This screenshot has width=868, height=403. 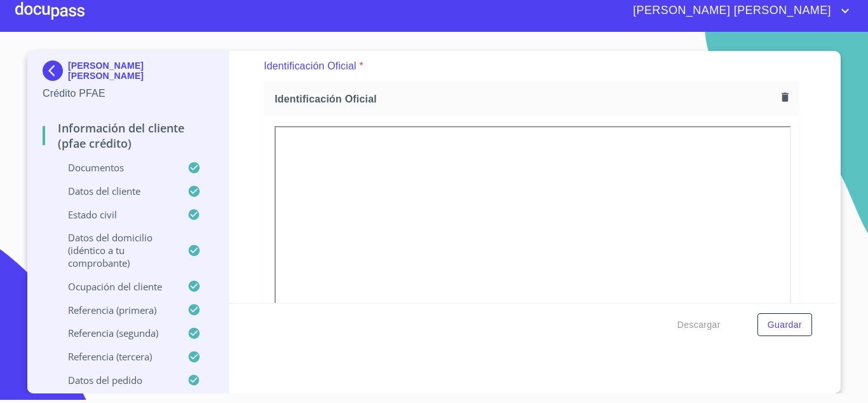 I want to click on button: Descargar, so click(x=699, y=325).